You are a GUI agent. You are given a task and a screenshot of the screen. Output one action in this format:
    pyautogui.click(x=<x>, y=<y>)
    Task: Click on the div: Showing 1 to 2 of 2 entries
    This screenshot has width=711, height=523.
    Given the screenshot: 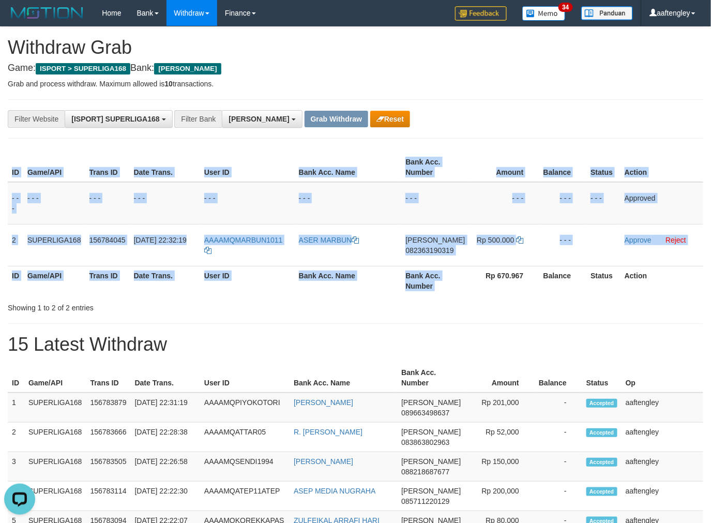 What is the action you would take?
    pyautogui.click(x=148, y=306)
    